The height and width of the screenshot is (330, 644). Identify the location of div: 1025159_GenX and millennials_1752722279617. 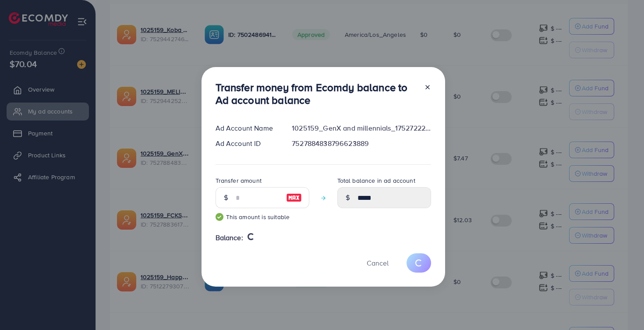
(361, 128).